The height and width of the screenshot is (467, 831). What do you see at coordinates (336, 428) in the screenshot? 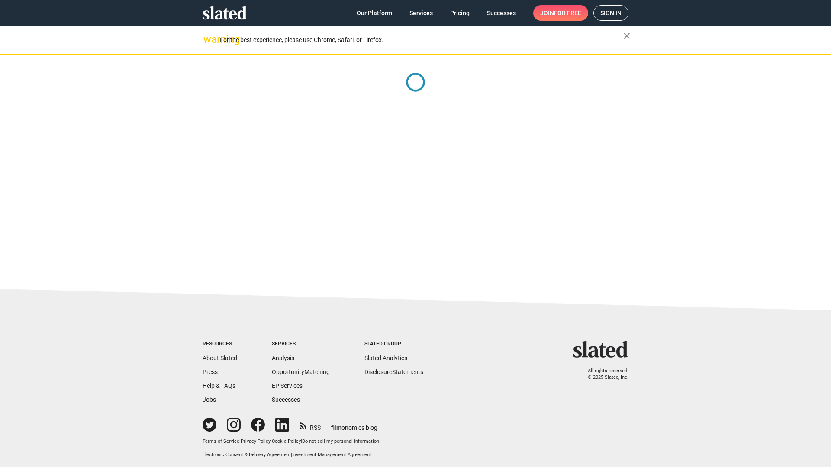
I see `span: film` at bounding box center [336, 428].